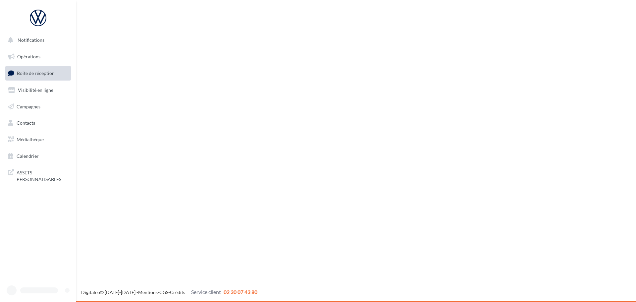  What do you see at coordinates (148, 292) in the screenshot?
I see `a: Mentions` at bounding box center [148, 292].